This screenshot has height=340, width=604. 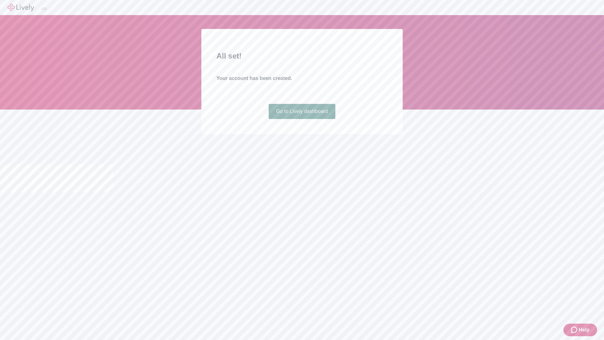 I want to click on span: Help, so click(x=584, y=330).